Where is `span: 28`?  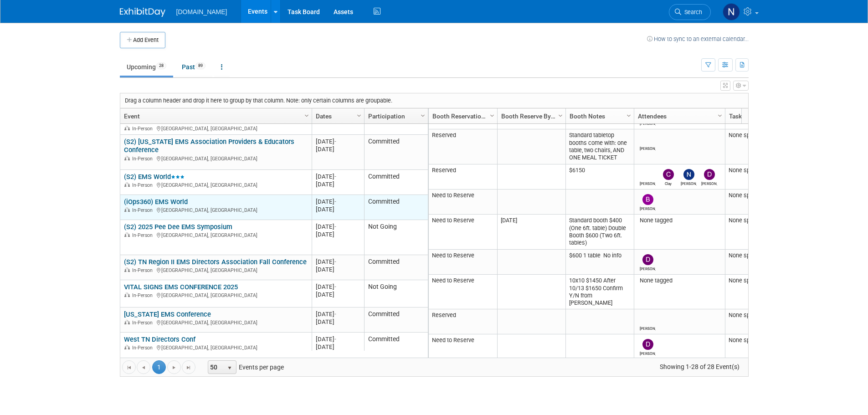
span: 28 is located at coordinates (161, 65).